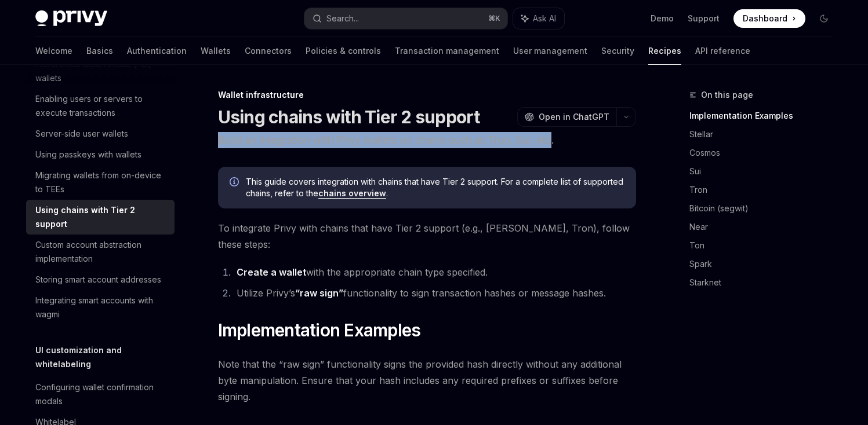 The image size is (868, 425). Describe the element at coordinates (664, 51) in the screenshot. I see `a: Recipes` at that location.